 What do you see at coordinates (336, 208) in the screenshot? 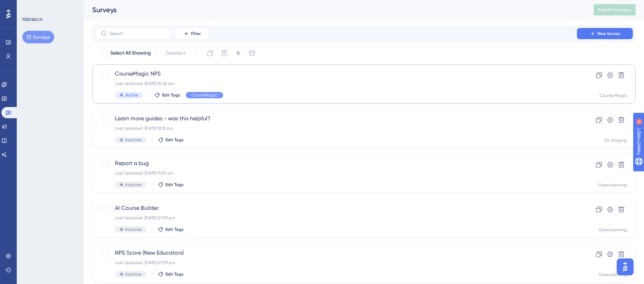
I see `span: AI Course Builder` at bounding box center [336, 208].